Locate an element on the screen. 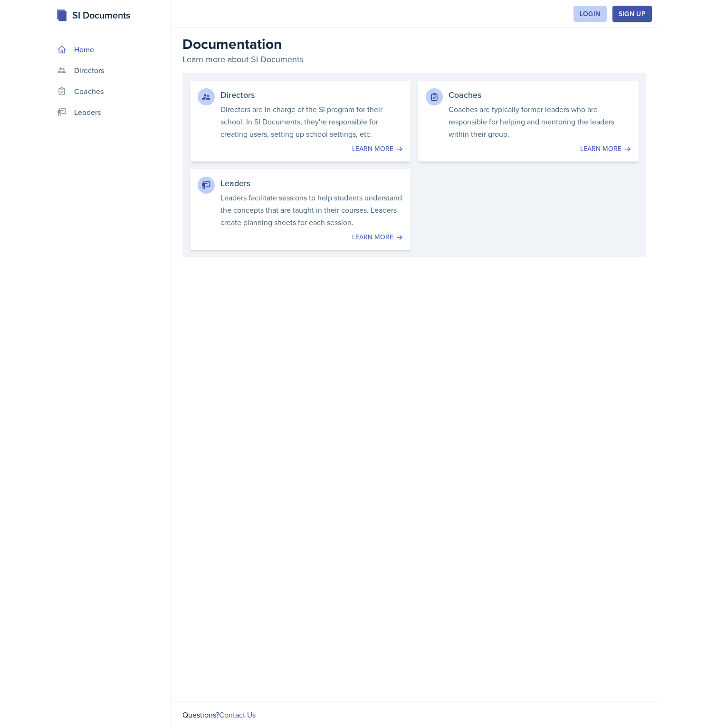  button: Sign Up is located at coordinates (632, 14).